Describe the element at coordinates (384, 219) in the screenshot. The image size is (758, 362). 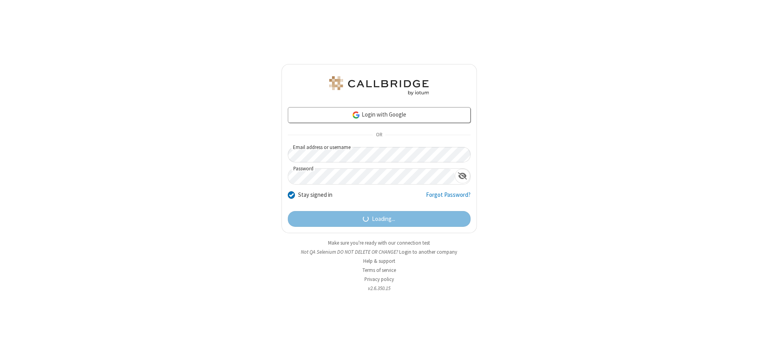
I see `span: Loading...` at that location.